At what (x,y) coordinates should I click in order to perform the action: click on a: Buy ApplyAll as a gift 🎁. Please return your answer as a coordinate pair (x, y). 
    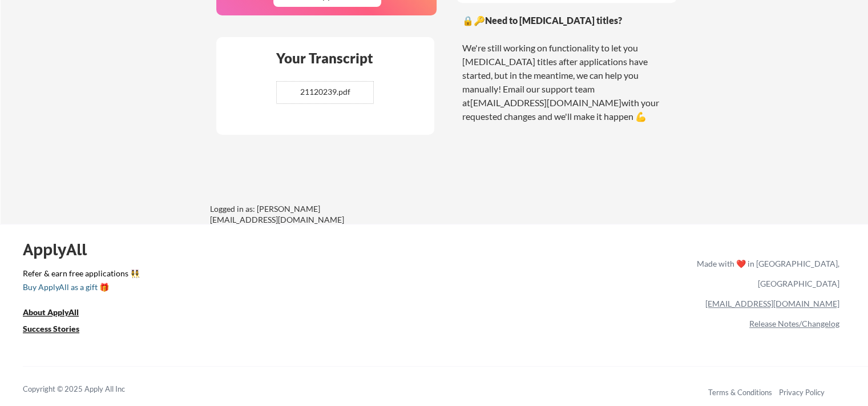
    Looking at the image, I should click on (80, 288).